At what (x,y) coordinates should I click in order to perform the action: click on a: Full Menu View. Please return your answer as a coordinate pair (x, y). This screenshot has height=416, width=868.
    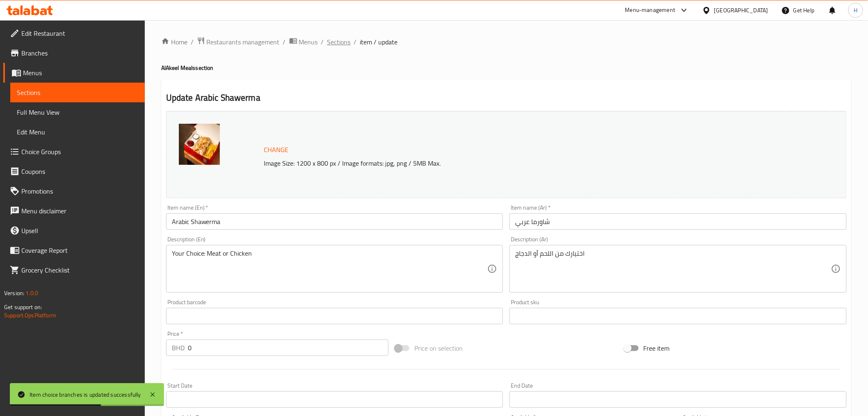
    Looking at the image, I should click on (78, 112).